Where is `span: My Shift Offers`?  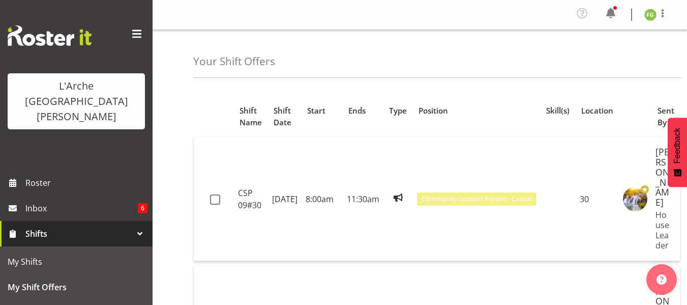 span: My Shift Offers is located at coordinates (76, 287).